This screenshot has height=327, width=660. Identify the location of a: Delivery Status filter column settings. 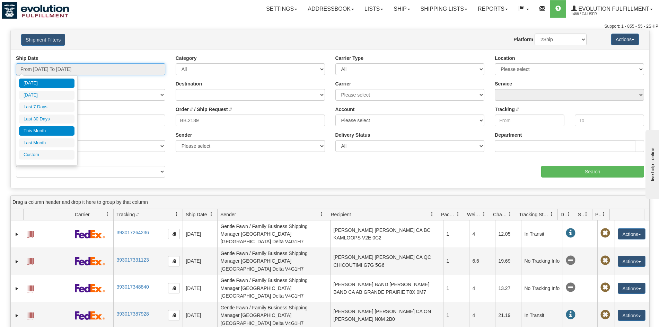
(569, 214).